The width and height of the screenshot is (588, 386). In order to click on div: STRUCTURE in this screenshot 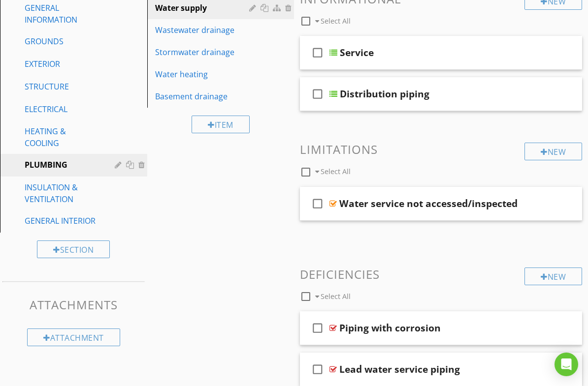, I will do `click(63, 86)`.